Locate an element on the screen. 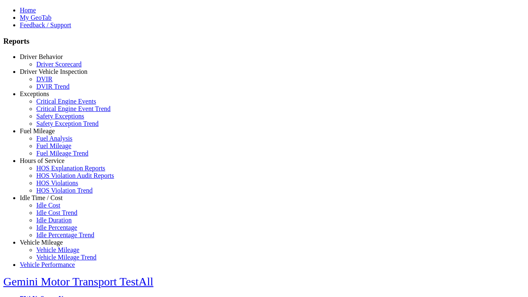  a: Idle Percentage is located at coordinates (57, 227).